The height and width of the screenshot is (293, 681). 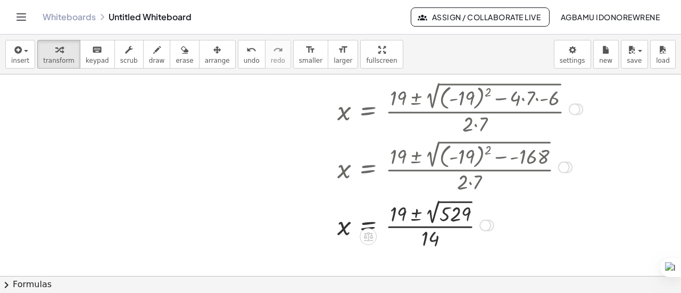 What do you see at coordinates (634, 54) in the screenshot?
I see `button: save` at bounding box center [634, 54].